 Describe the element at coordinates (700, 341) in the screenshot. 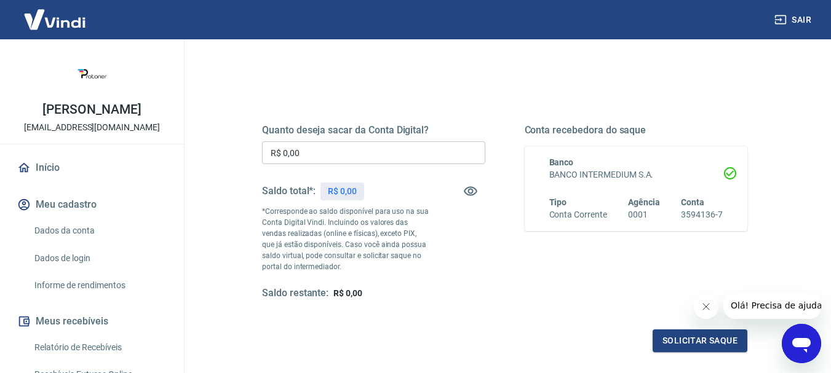

I see `button: Solicitar saque` at that location.